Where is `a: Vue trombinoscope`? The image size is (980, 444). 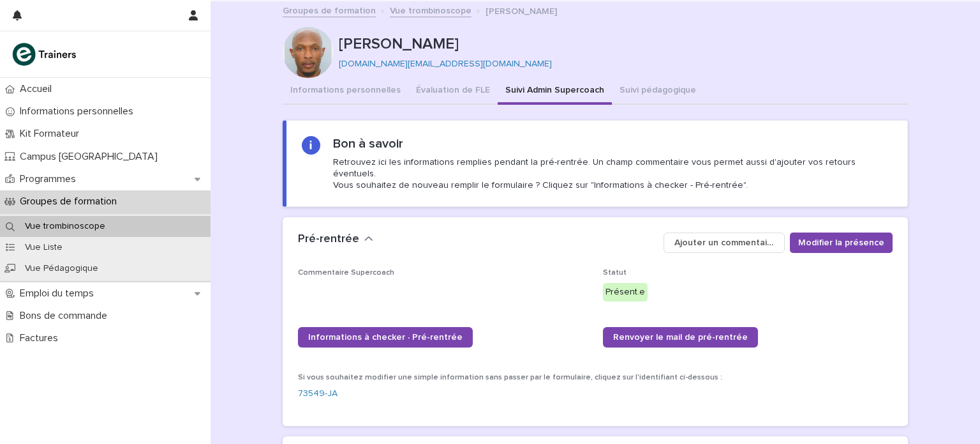
a: Vue trombinoscope is located at coordinates (431, 9).